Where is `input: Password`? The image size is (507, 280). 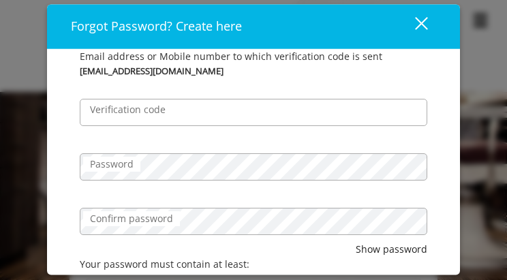
input: Password is located at coordinates (254, 167).